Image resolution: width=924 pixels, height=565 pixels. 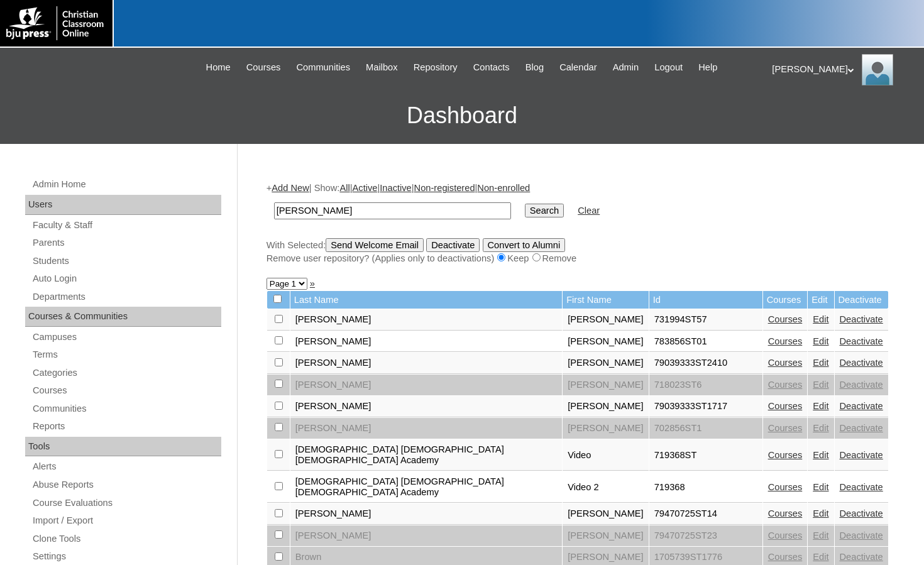 What do you see at coordinates (218, 67) in the screenshot?
I see `a: Home` at bounding box center [218, 67].